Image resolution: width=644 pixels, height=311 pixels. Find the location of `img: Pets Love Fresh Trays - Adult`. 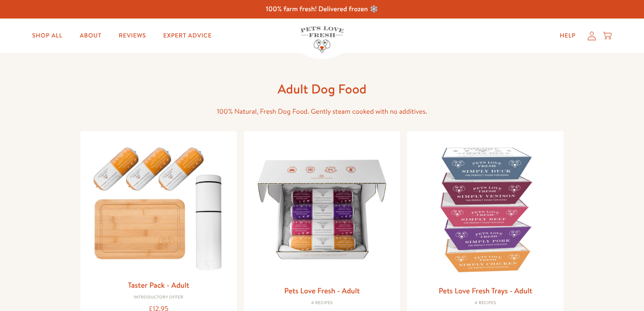

img: Pets Love Fresh Trays - Adult is located at coordinates (485, 209).